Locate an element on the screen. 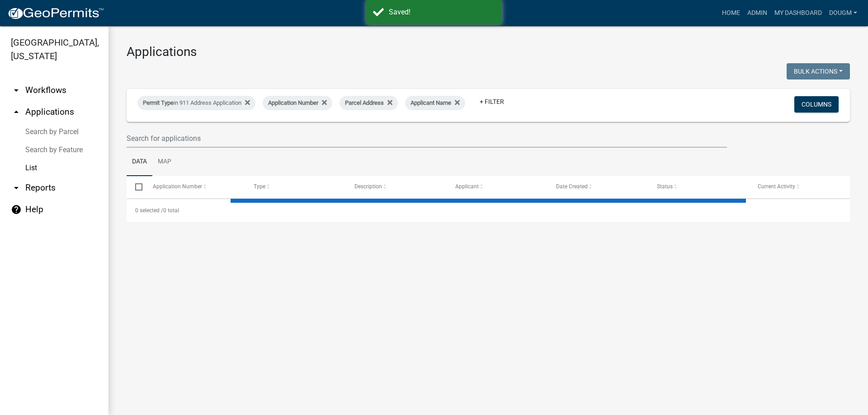  span: 0 selected / is located at coordinates (149, 210).